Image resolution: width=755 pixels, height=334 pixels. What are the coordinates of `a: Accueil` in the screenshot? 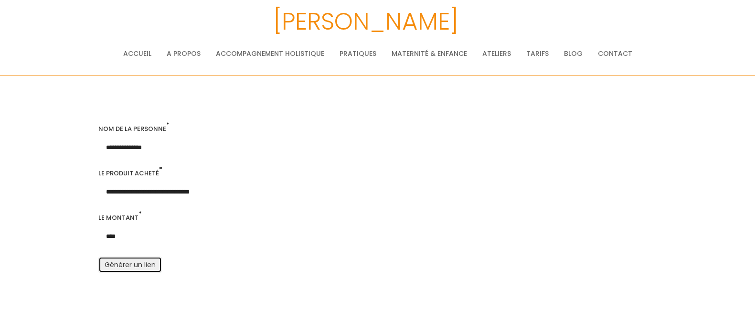 It's located at (137, 53).